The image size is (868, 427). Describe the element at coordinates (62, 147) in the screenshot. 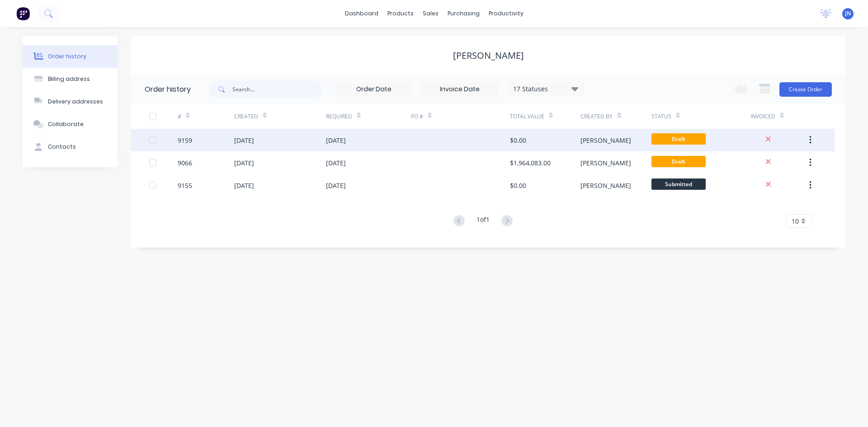

I see `div: Contacts` at that location.